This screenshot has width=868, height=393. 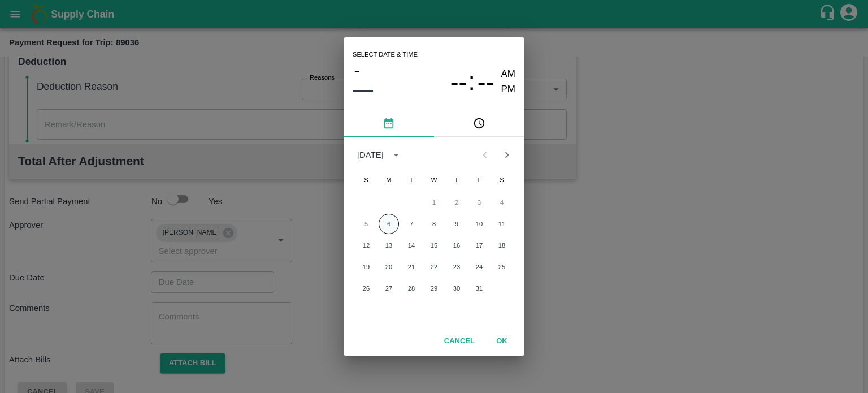 I want to click on button: 27, so click(x=389, y=288).